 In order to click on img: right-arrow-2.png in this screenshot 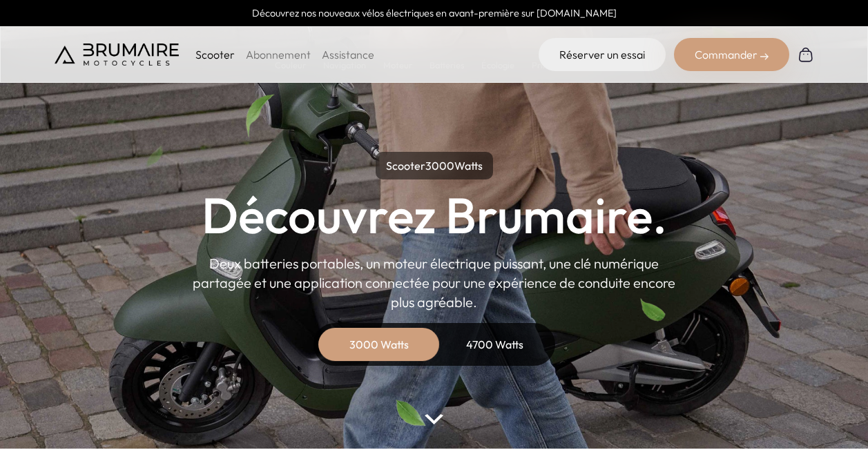, I will do `click(765, 57)`.